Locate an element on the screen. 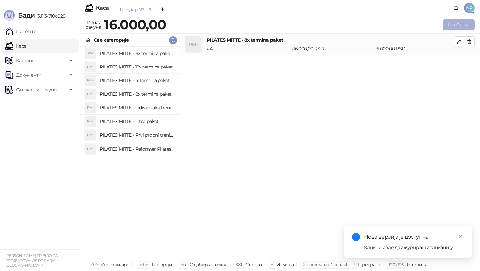  a: Каса is located at coordinates (16, 46).